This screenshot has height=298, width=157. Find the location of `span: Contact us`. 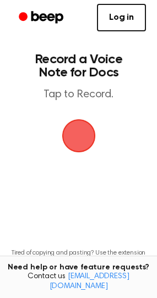

span: Contact us is located at coordinates (78, 282).